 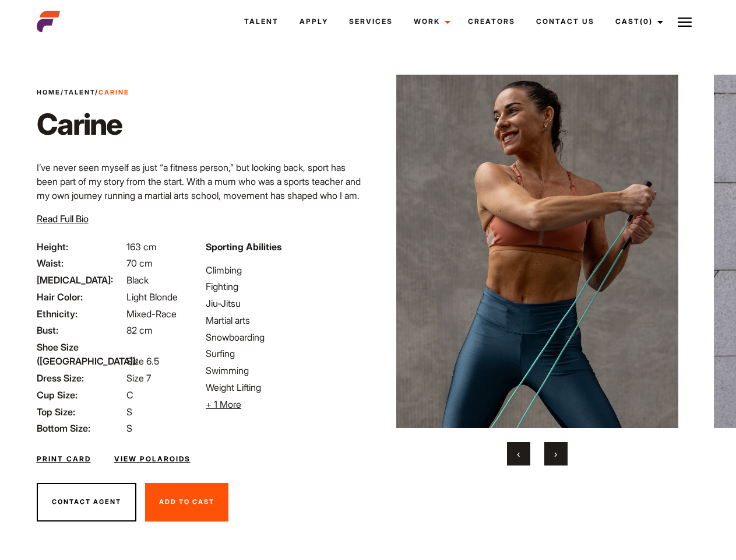 I want to click on span: + 1 More, so click(x=223, y=404).